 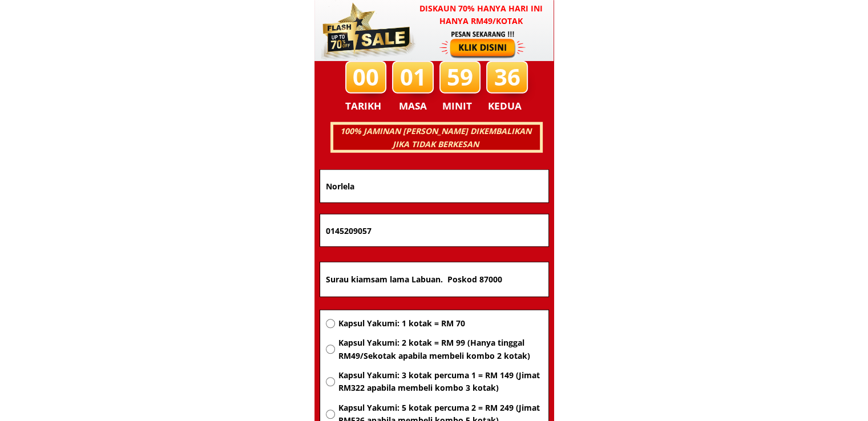 I want to click on h3: MASA, so click(x=413, y=106).